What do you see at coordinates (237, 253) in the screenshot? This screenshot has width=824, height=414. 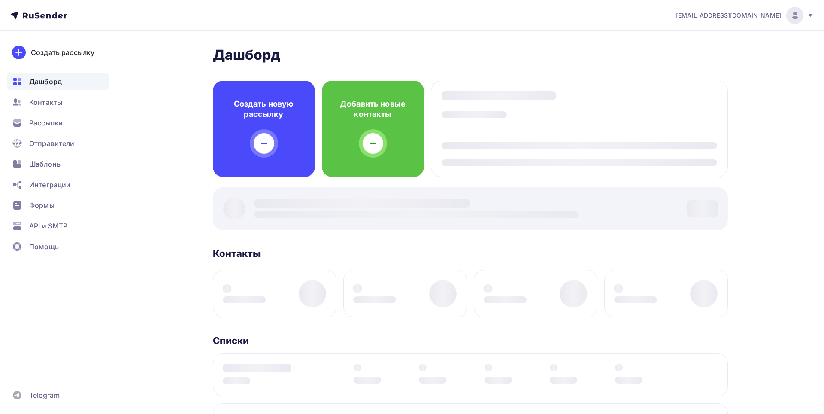 I see `h3: Контакты` at bounding box center [237, 253].